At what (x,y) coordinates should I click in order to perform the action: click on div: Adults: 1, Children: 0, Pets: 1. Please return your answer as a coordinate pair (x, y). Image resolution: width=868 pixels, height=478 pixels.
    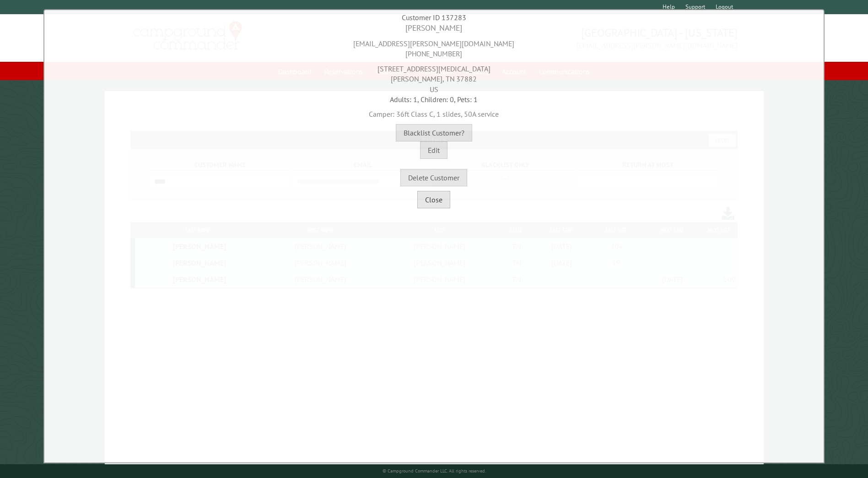
    Looking at the image, I should click on (434, 99).